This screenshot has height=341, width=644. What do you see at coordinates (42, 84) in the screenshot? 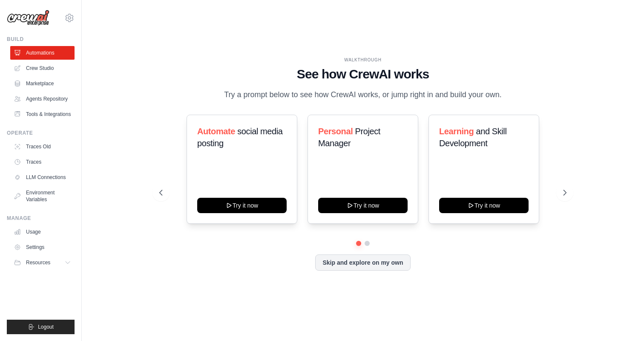
I see `a: Marketplace` at bounding box center [42, 84].